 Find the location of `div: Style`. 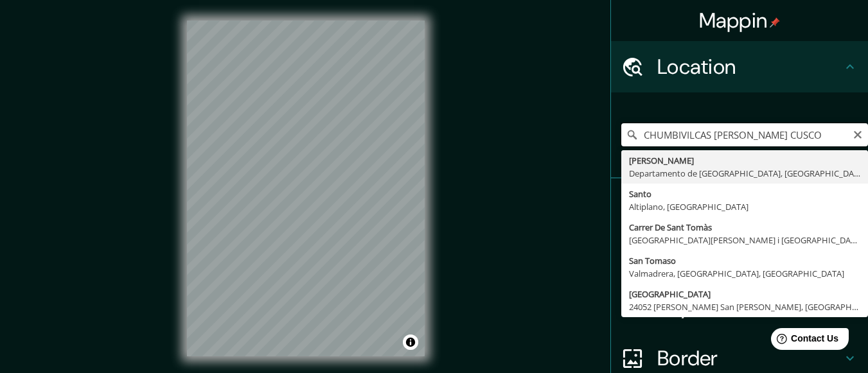

div: Style is located at coordinates (740, 256).